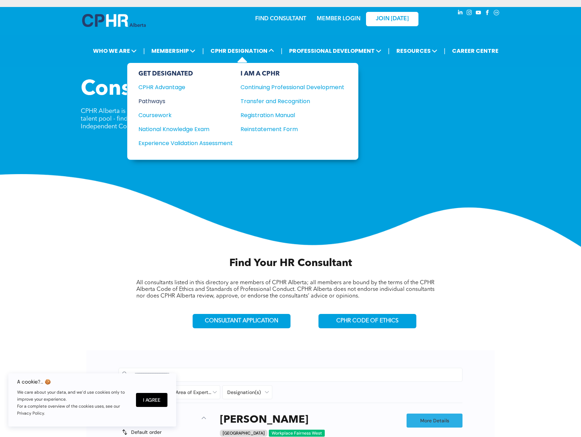 Image resolution: width=581 pixels, height=437 pixels. Describe the element at coordinates (242, 51) in the screenshot. I see `span: CPHR DESIGNATION` at that location.